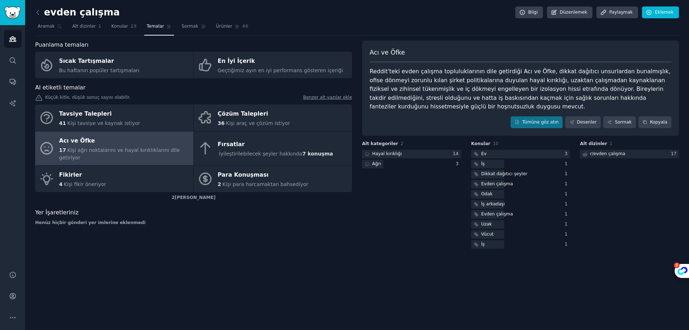 This screenshot has width=689, height=330. Describe the element at coordinates (119, 154) in the screenshot. I see `font: Kişi ağrı noktalarını ve hayal kırıklıklarını dile getiriyor` at that location.